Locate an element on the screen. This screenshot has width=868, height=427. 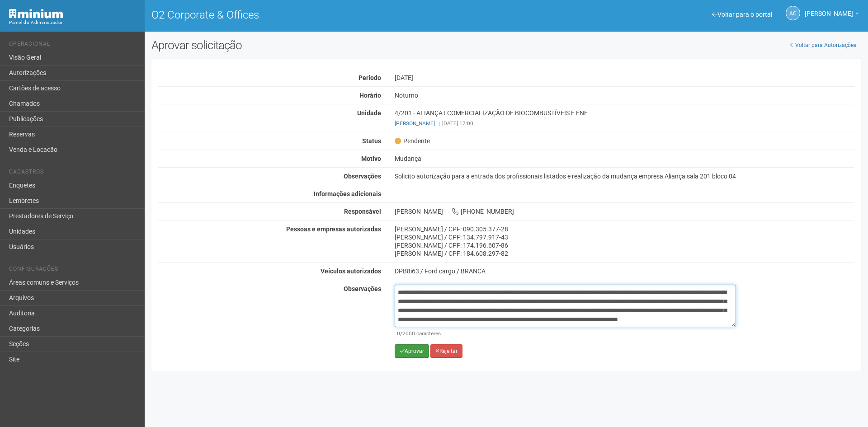
h2: Aprovar solicitação is located at coordinates (325, 45).